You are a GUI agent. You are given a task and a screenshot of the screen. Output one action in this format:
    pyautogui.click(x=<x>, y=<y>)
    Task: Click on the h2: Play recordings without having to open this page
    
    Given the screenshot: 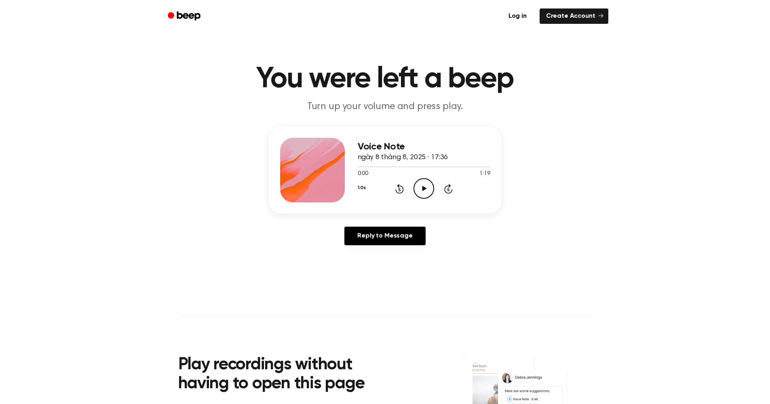 What is the action you would take?
    pyautogui.click(x=287, y=375)
    